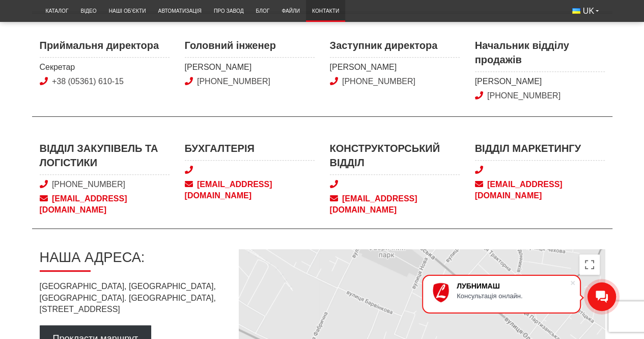 Image resolution: width=644 pixels, height=339 pixels. I want to click on a: Блог, so click(263, 11).